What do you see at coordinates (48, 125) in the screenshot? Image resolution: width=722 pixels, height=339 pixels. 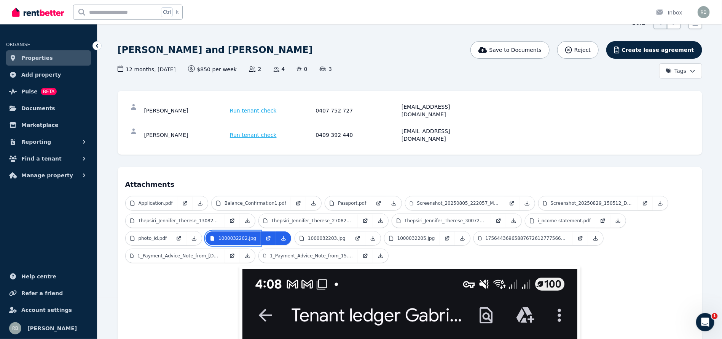 I see `a: Marketplace` at bounding box center [48, 125].